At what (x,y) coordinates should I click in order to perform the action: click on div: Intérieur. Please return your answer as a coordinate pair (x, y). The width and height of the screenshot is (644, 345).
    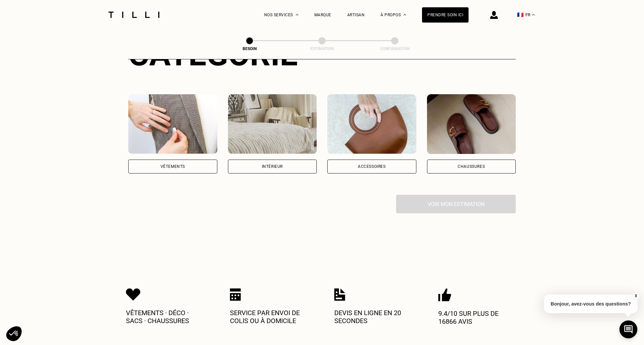
    Looking at the image, I should click on (272, 167).